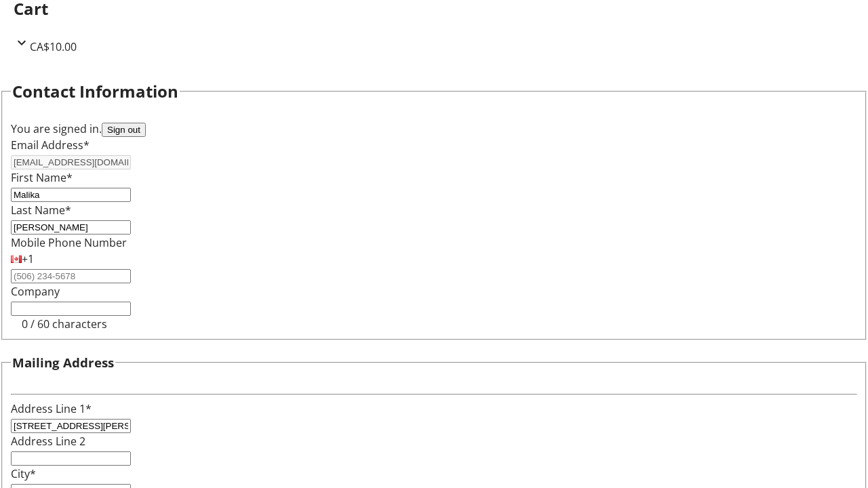 The height and width of the screenshot is (488, 868). What do you see at coordinates (63, 363) in the screenshot?
I see `h3: Mailing Address` at bounding box center [63, 363].